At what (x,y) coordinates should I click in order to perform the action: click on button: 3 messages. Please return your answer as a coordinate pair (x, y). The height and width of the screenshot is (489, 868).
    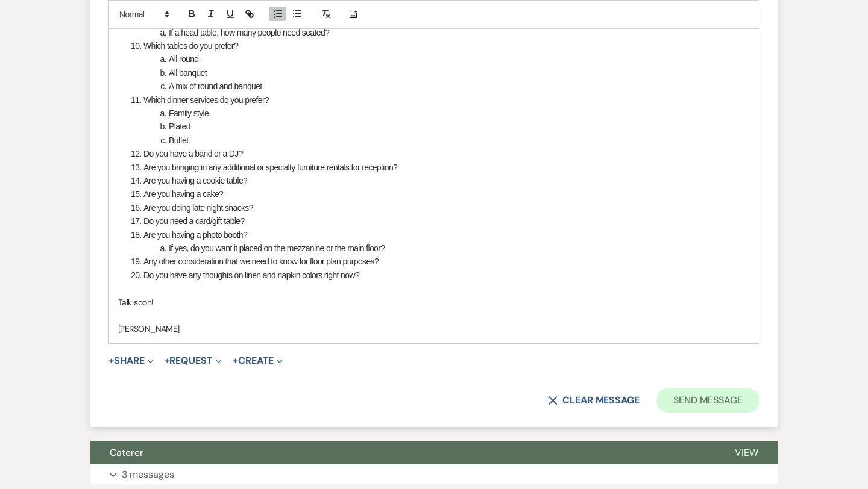
    Looking at the image, I should click on (434, 475).